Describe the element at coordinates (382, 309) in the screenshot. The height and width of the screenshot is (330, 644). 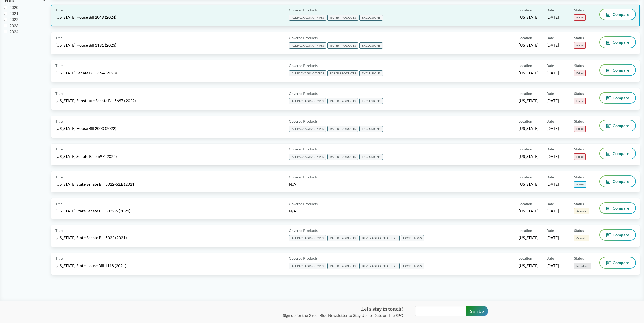
I see `strong: Let's stay in touch!` at that location.